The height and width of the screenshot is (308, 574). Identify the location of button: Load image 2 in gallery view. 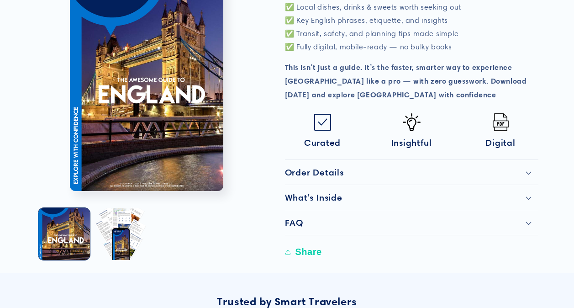
(120, 234).